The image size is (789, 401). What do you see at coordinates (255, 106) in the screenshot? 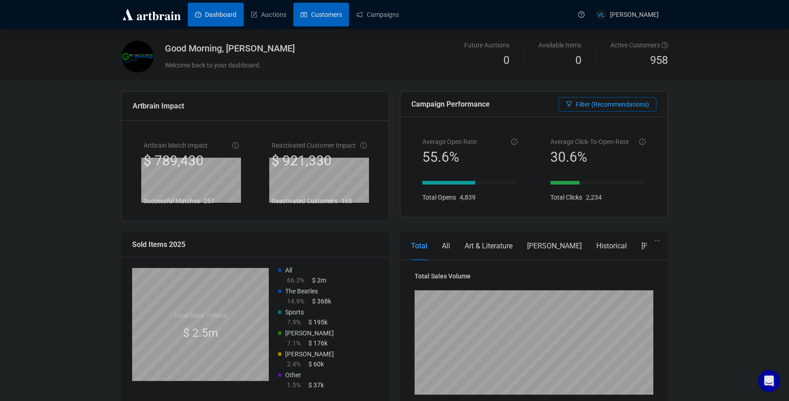
I see `div: Artbrain Impact` at bounding box center [255, 106].